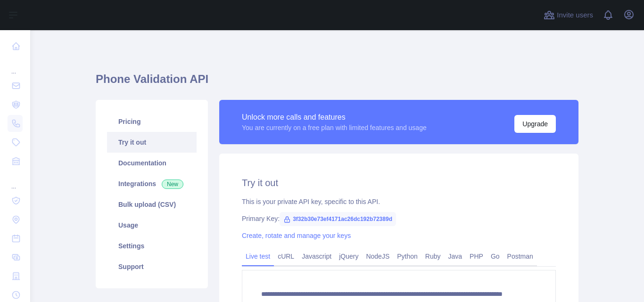 Image resolution: width=644 pixels, height=302 pixels. Describe the element at coordinates (152, 246) in the screenshot. I see `a: Settings` at that location.